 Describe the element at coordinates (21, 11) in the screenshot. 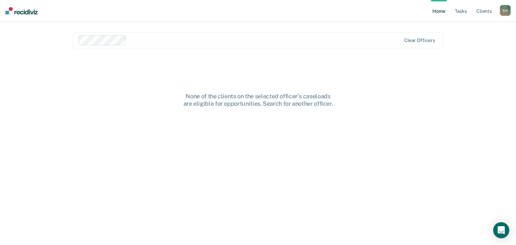

I see `img: Recidiviz` at that location.